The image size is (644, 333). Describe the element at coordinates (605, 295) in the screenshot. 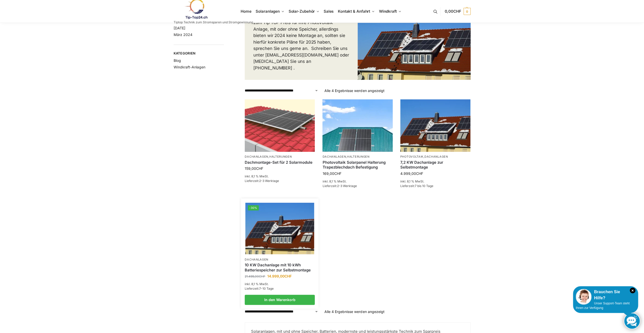

I see `div: Brauchen Sie Hilfe?` at that location.